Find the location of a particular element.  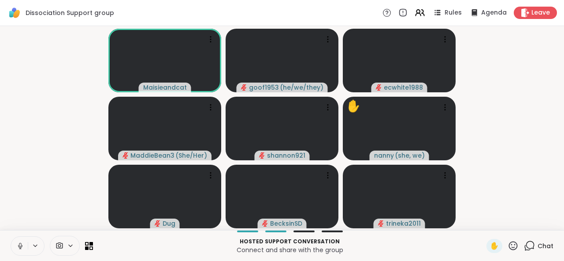

span: Chat is located at coordinates (546, 246).